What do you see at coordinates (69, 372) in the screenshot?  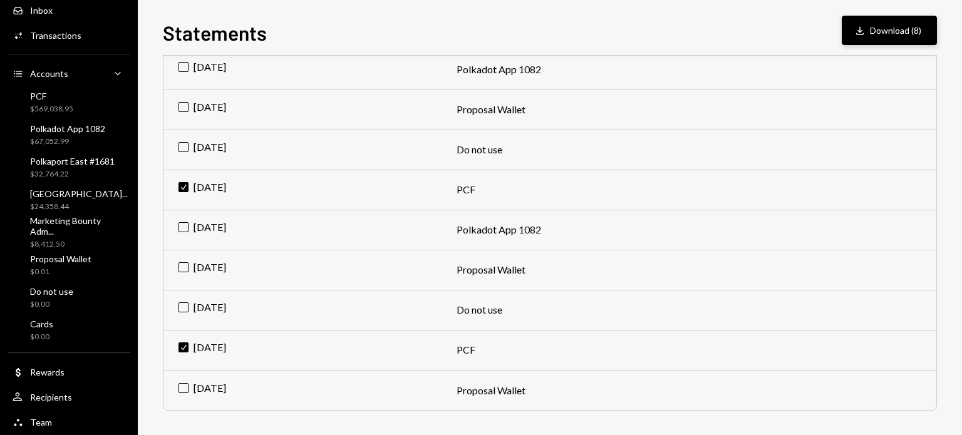 I see `a: Rewards` at bounding box center [69, 372].